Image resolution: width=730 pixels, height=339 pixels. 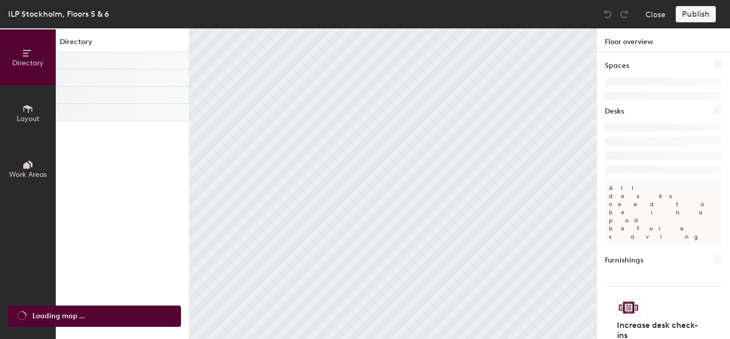 What do you see at coordinates (28, 63) in the screenshot?
I see `span: Directory` at bounding box center [28, 63].